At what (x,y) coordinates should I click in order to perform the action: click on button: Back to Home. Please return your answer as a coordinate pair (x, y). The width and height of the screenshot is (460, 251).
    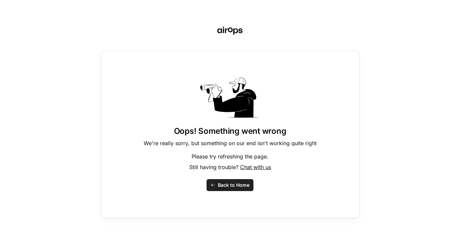
    Looking at the image, I should click on (230, 185).